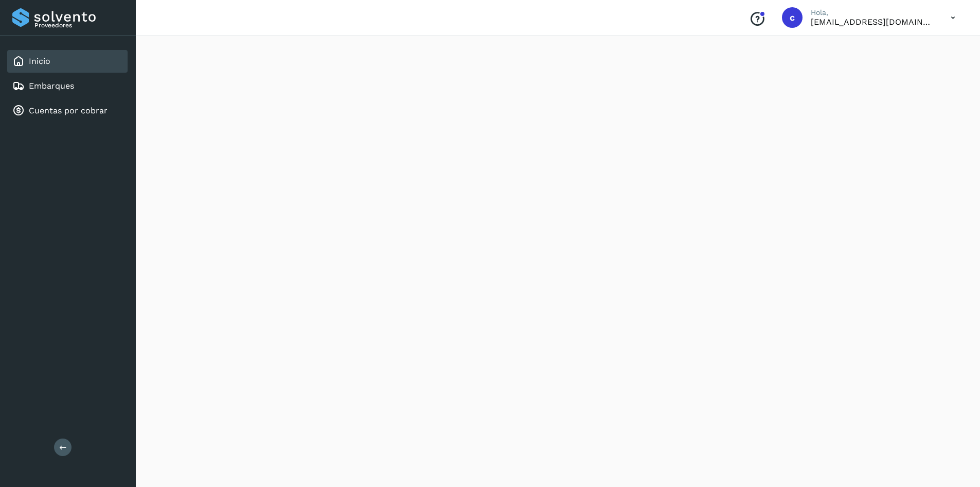  What do you see at coordinates (873, 12) in the screenshot?
I see `p: Hola,` at bounding box center [873, 12].